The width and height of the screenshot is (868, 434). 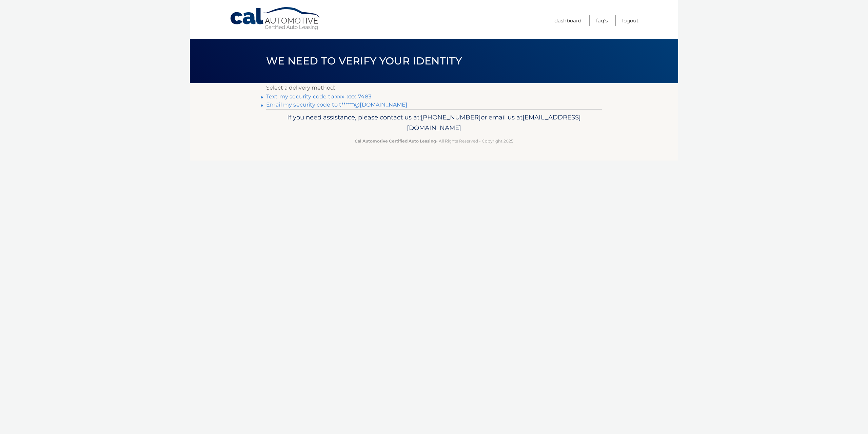 What do you see at coordinates (364, 61) in the screenshot?
I see `span: We need to verify your identity` at bounding box center [364, 61].